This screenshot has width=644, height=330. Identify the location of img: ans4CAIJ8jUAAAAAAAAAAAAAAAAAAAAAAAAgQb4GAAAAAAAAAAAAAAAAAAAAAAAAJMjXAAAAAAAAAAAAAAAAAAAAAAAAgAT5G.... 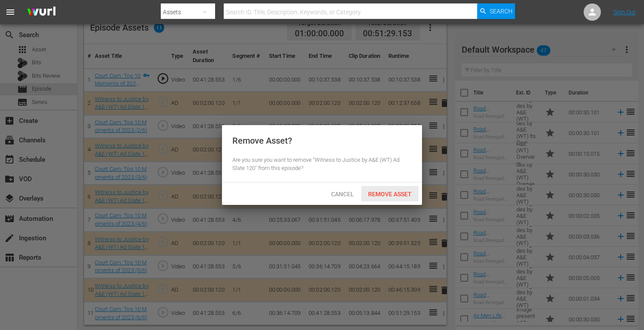
(42, 12).